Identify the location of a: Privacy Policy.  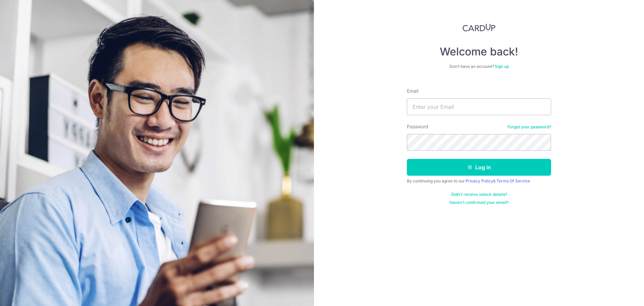
(479, 181).